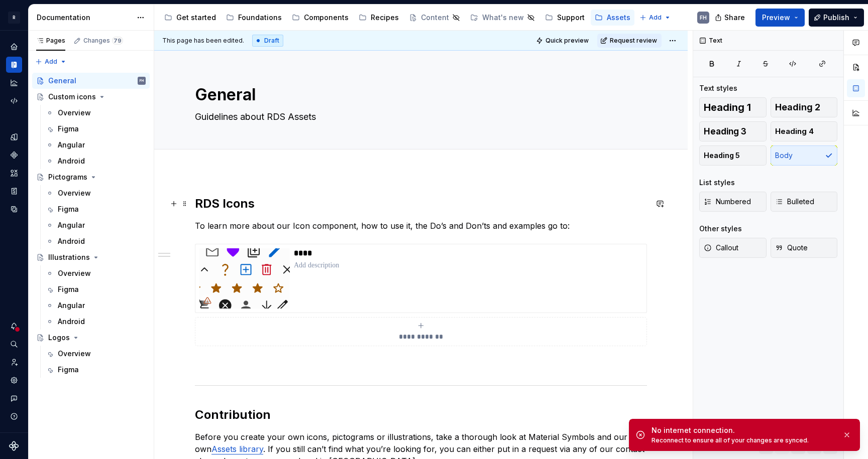 Image resolution: width=868 pixels, height=459 pixels. Describe the element at coordinates (14, 155) in the screenshot. I see `a: Components` at that location.